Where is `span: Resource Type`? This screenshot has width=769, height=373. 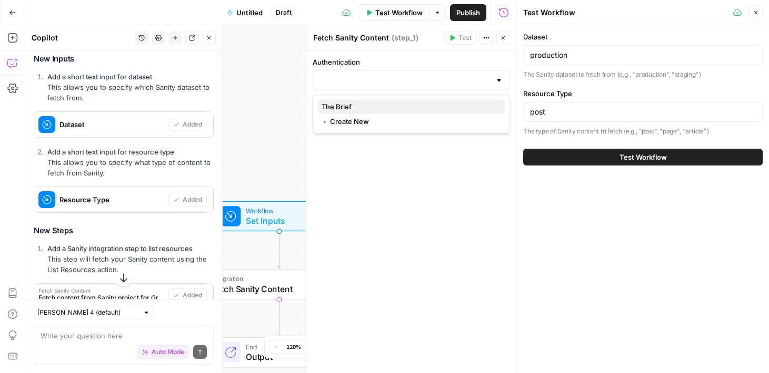
span: Resource Type is located at coordinates (112, 200).